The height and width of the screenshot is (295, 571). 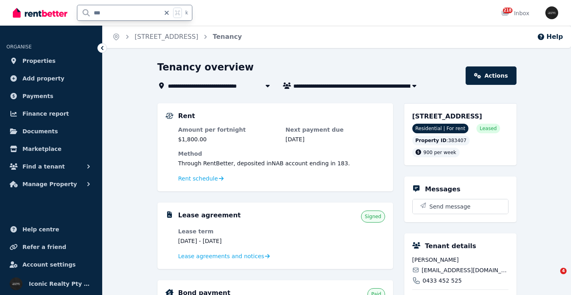 I want to click on span: Through RentBetter , deposited in NAB account ending in 183 ., so click(x=264, y=164).